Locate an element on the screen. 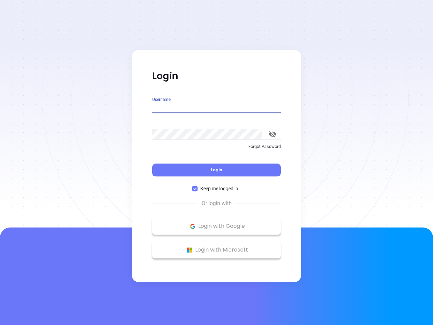 The height and width of the screenshot is (325, 433). button: toggle password visibility is located at coordinates (273, 134).